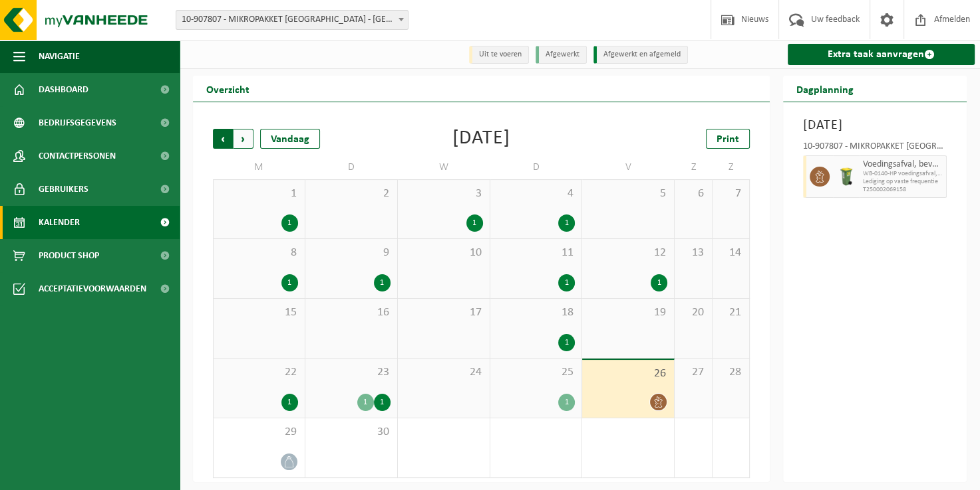 This screenshot has height=490, width=980. I want to click on span: 19, so click(628, 313).